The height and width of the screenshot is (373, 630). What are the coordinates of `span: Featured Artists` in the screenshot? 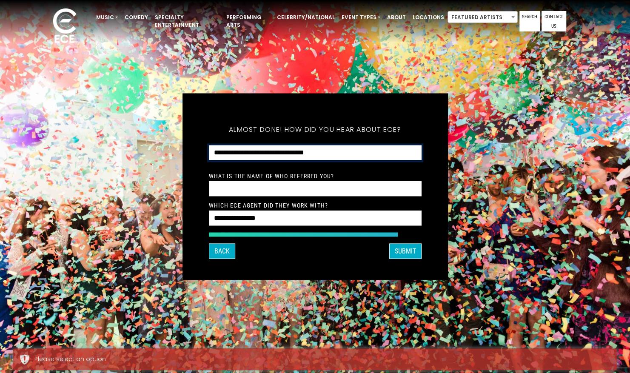 It's located at (483, 17).